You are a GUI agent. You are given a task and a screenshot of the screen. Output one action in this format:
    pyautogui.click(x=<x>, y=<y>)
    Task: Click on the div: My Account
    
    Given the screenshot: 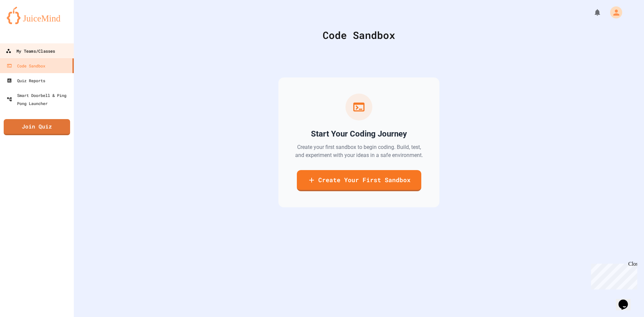 What is the action you would take?
    pyautogui.click(x=613, y=13)
    